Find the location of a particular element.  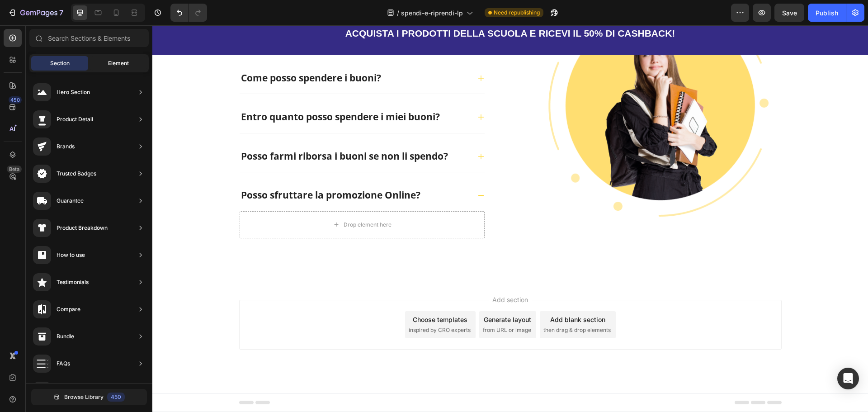

div: Compare is located at coordinates (68, 310).